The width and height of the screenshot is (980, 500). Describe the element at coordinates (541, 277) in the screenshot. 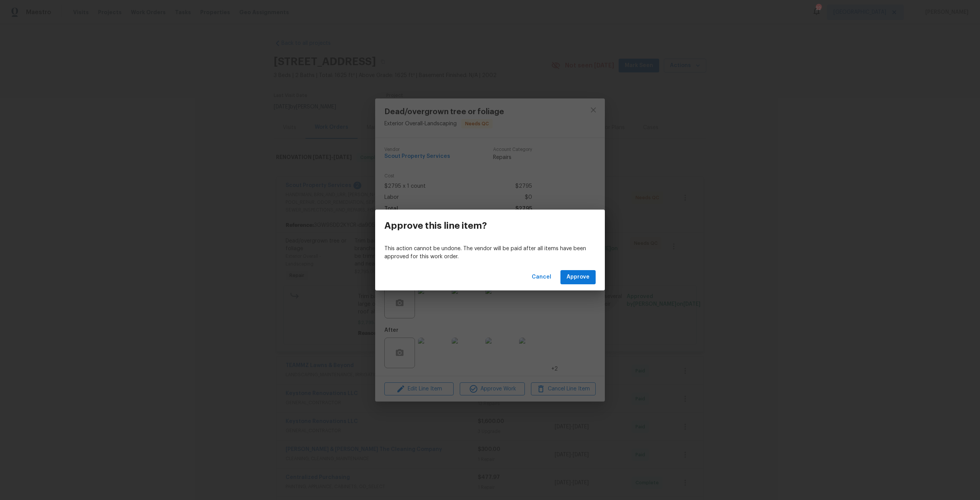

I see `span: Cancel` at that location.